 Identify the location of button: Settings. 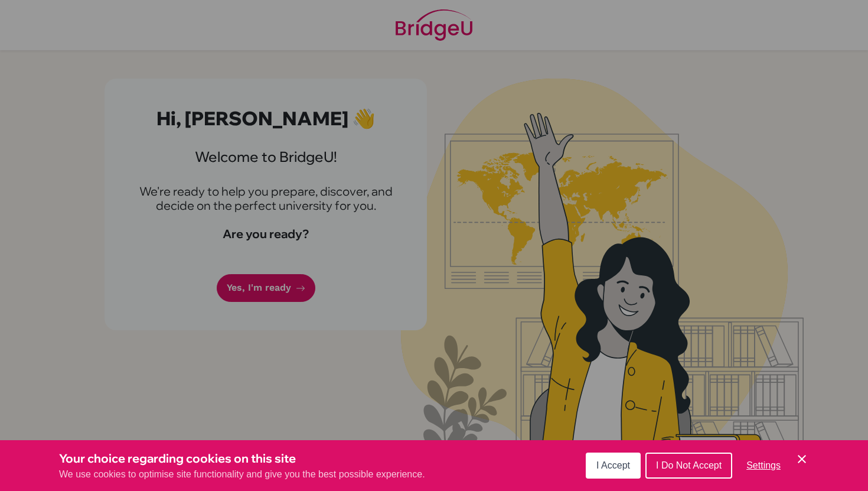
(763, 466).